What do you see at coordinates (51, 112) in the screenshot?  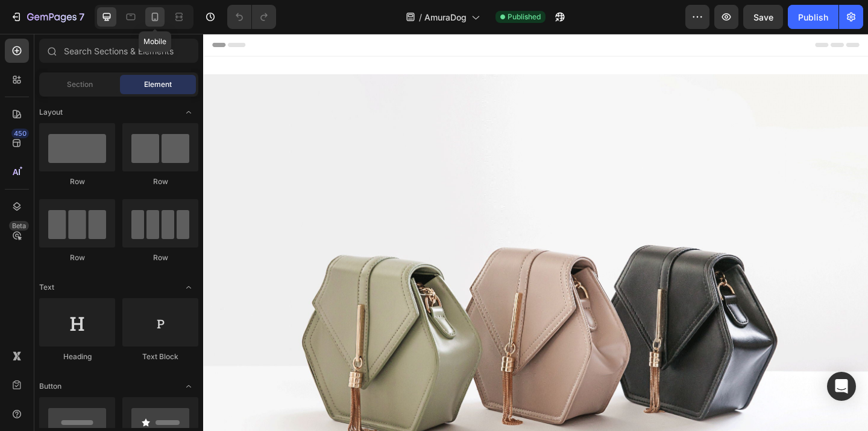 I see `span: Layout` at bounding box center [51, 112].